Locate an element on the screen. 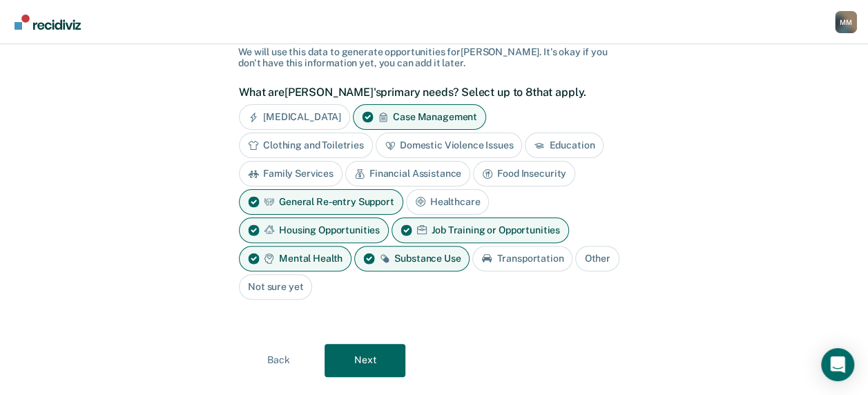 The width and height of the screenshot is (868, 395). div: Education is located at coordinates (564, 145).